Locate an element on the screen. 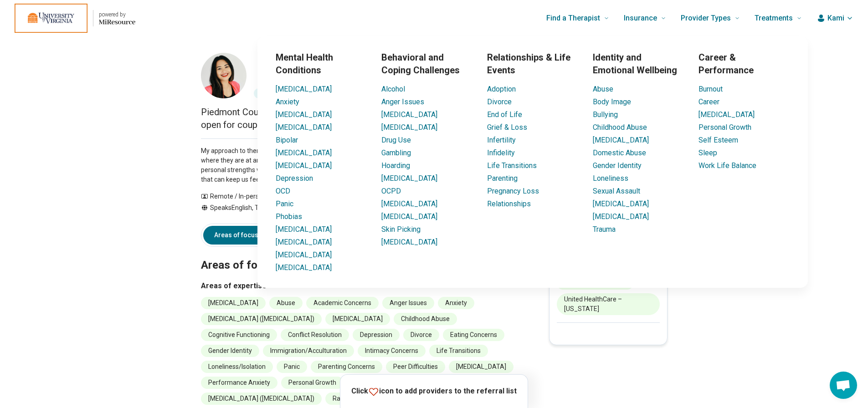  a: Burnout is located at coordinates (710, 89).